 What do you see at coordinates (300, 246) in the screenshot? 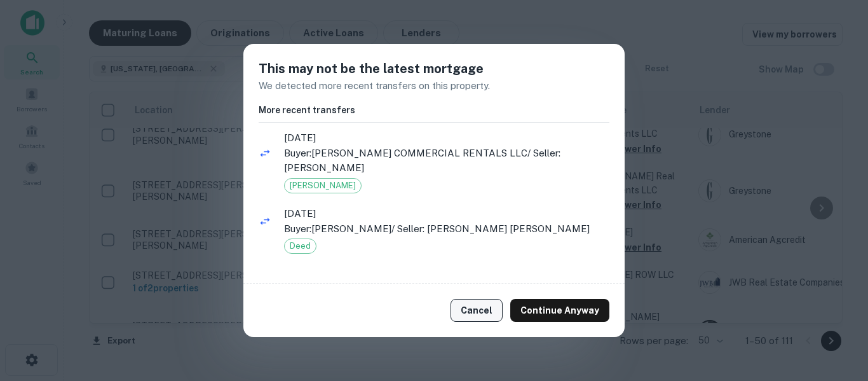
I see `span: Deed` at bounding box center [300, 246].